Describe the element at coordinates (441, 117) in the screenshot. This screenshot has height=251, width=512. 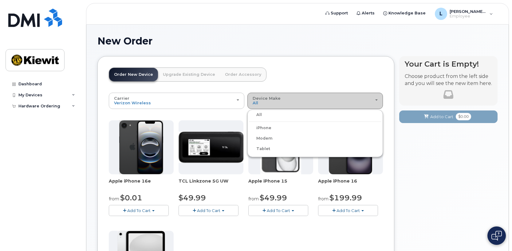
I see `span: Add to Cart` at that location.